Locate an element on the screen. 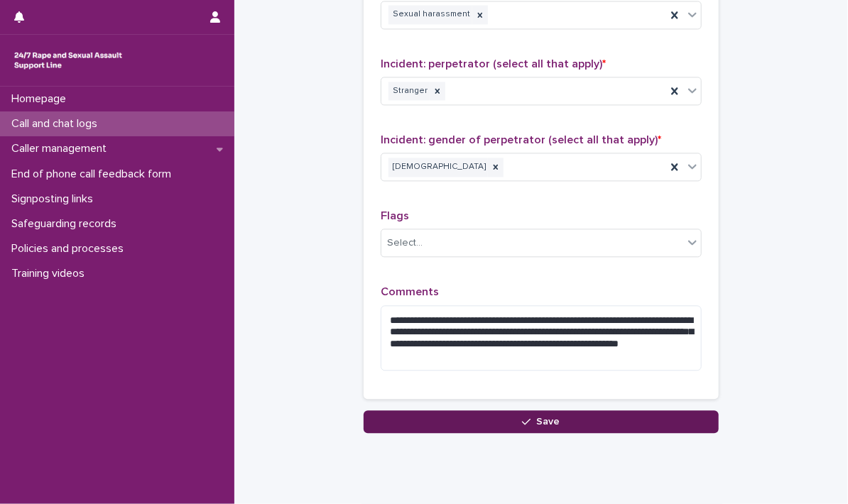 This screenshot has height=504, width=848. p: Call and chat logs is located at coordinates (57, 124).